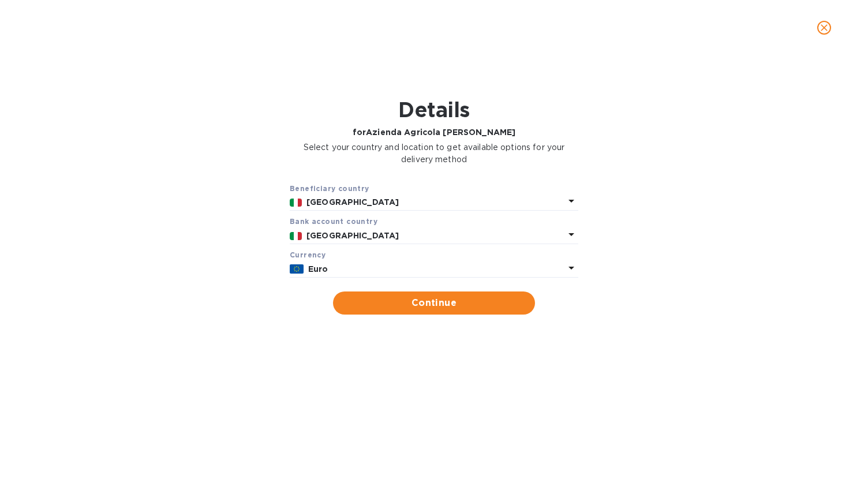 The image size is (868, 501). I want to click on b: Beneficiary country, so click(330, 188).